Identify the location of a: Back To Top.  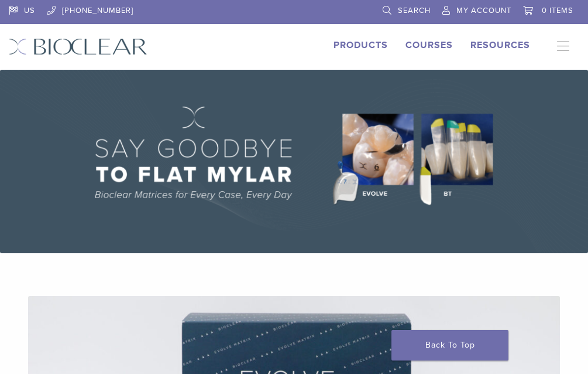
(450, 345).